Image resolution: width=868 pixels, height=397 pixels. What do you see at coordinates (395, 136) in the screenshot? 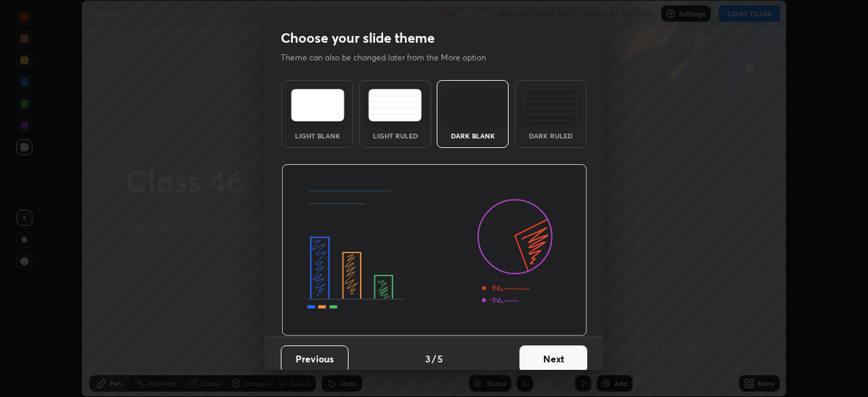
I see `div: Light Ruled` at bounding box center [395, 136].